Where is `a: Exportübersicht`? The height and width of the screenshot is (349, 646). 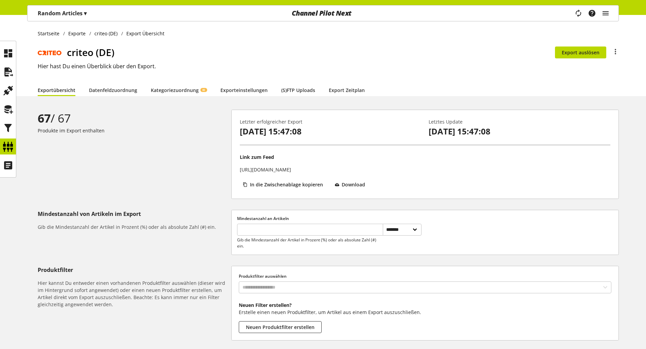
a: Exportübersicht is located at coordinates (56, 90).